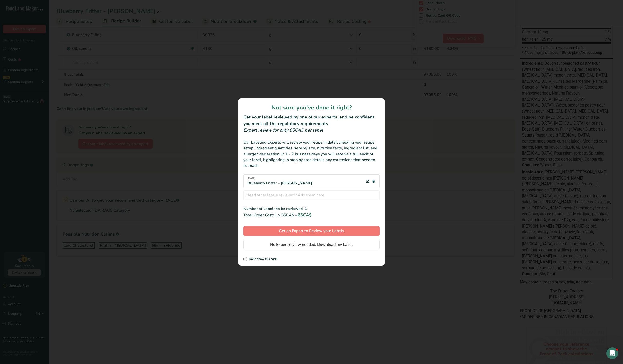 The width and height of the screenshot is (623, 364). What do you see at coordinates (312, 244) in the screenshot?
I see `span: No Expert review needed. Download my Label` at bounding box center [312, 244].